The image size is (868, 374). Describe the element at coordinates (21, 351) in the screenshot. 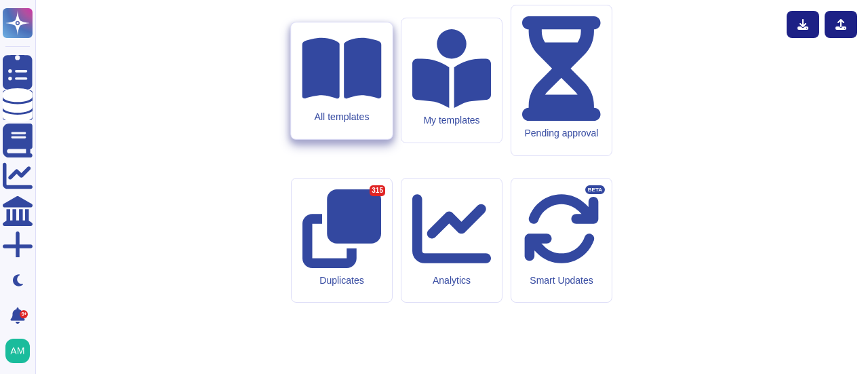

I see `button: user` at that location.